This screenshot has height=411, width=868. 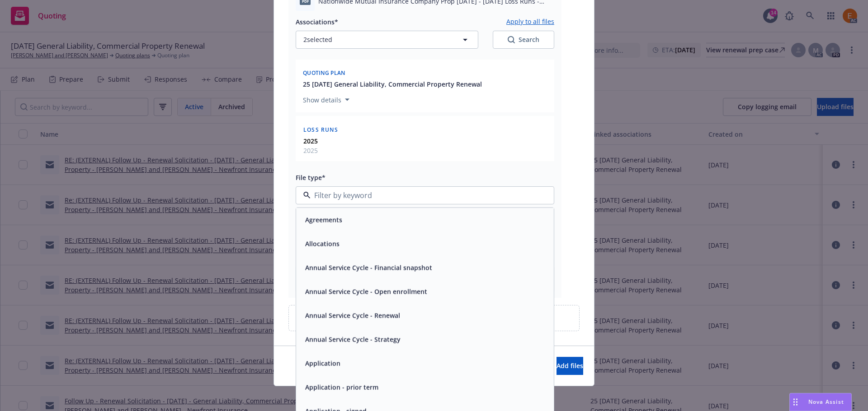 I want to click on button: Annual Service Cycle - Strategy, so click(x=353, y=340).